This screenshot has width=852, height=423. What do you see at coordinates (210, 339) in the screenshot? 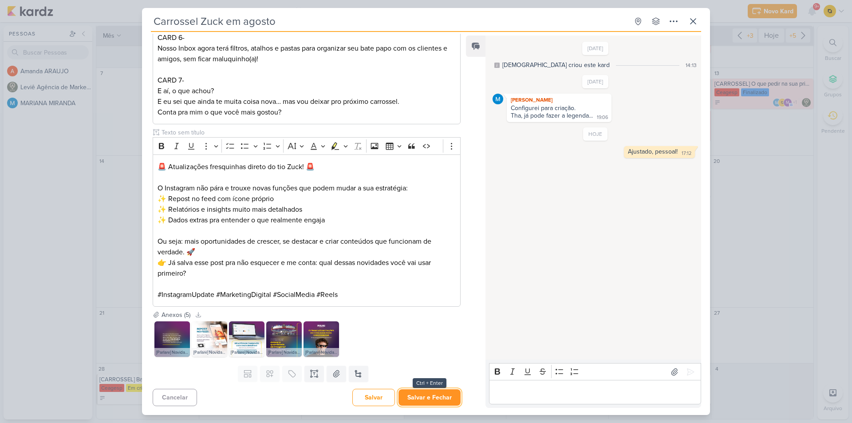
I see `img: F70d3PTBuDnn5O6fr1e7sUO2UsUpWXObknPpa73S.png` at bounding box center [210, 339].